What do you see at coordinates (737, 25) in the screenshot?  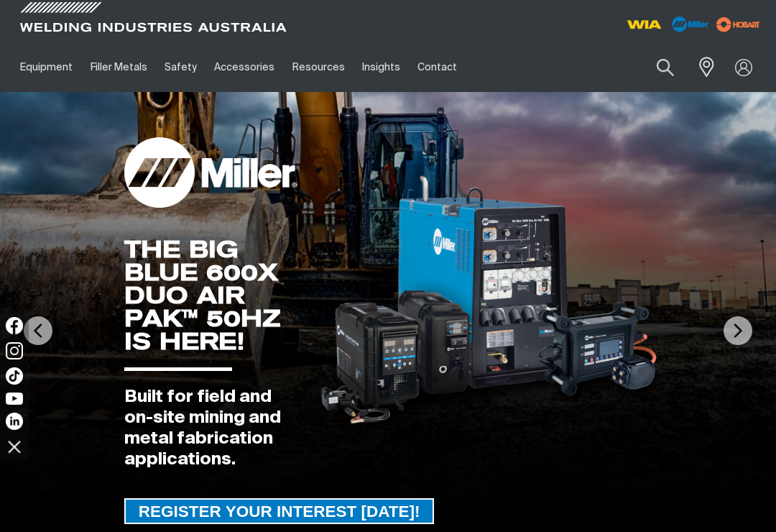 I see `img: miller` at bounding box center [737, 25].